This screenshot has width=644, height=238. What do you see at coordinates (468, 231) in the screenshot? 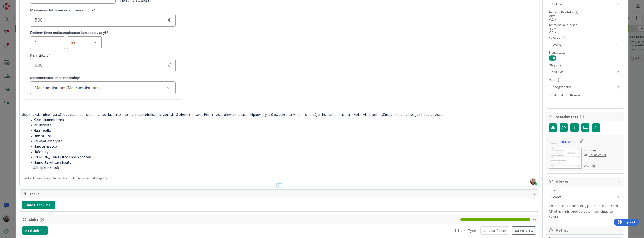
I see `span: Link Type` at bounding box center [468, 231].